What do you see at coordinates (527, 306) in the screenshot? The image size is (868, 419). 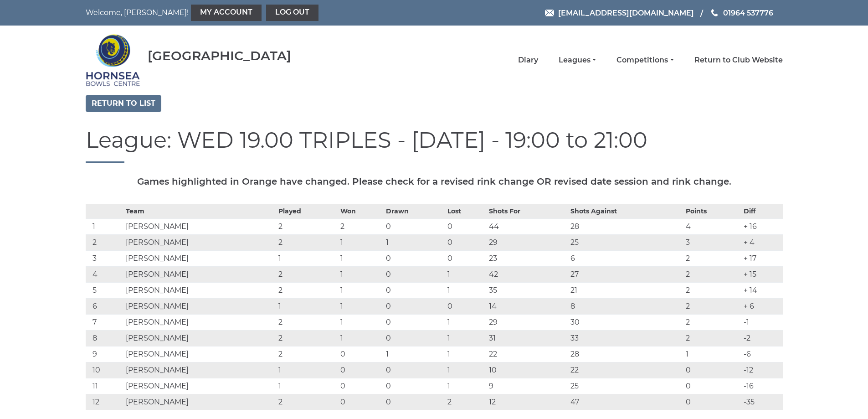 I see `td: 14` at bounding box center [527, 306].